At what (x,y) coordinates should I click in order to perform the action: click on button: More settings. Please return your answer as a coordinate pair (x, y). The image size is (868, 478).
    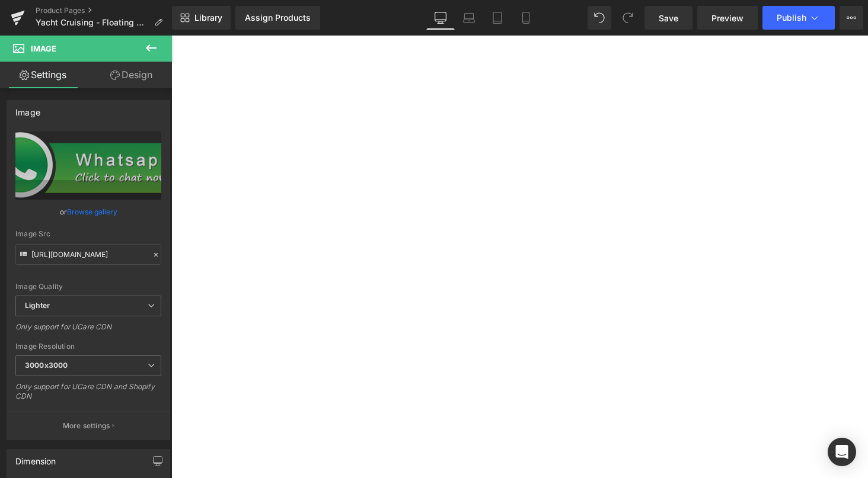
    Looking at the image, I should click on (88, 425).